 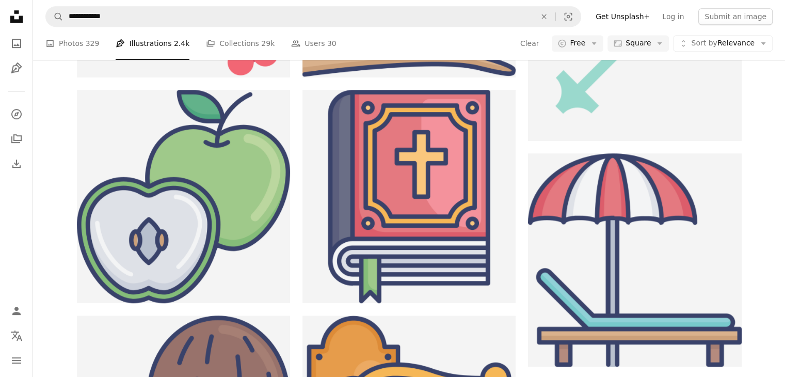 I want to click on a: Log in, so click(x=673, y=17).